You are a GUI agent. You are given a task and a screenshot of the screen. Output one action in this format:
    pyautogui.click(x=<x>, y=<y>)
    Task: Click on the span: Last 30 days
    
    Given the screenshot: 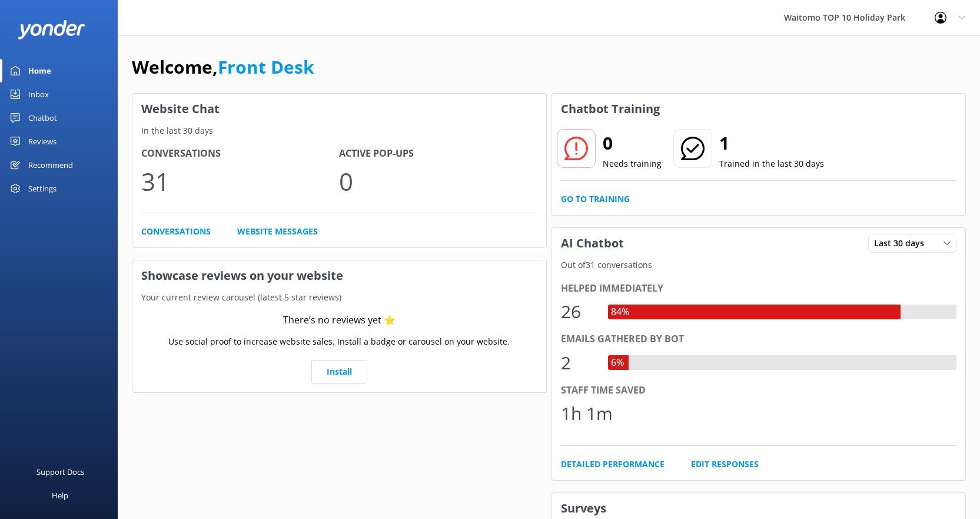 What is the action you would take?
    pyautogui.click(x=903, y=243)
    